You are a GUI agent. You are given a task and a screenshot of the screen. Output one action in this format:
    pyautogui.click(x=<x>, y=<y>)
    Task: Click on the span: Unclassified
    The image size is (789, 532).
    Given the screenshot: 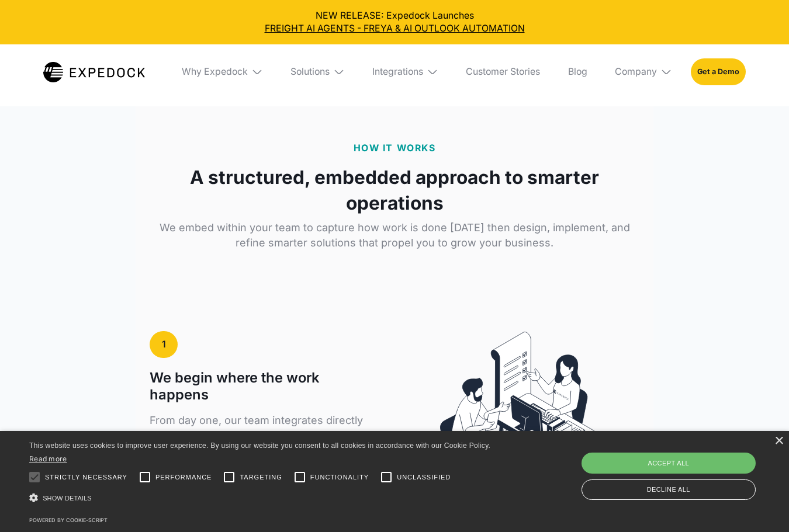 What is the action you would take?
    pyautogui.click(x=424, y=477)
    